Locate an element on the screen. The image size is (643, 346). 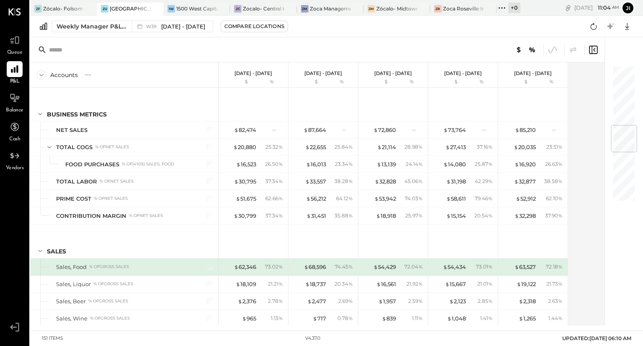
div: 1.44 is located at coordinates (555, 318).